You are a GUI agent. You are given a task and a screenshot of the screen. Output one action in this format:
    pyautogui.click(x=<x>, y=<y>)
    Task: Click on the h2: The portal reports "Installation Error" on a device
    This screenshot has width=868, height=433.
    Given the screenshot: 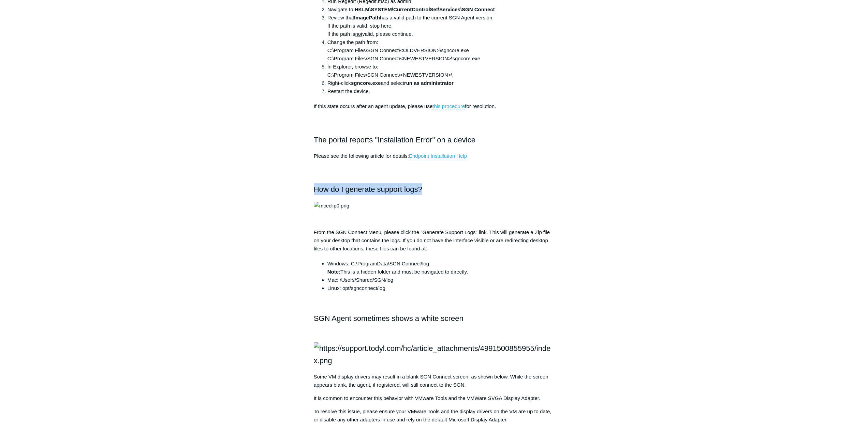 What is the action you would take?
    pyautogui.click(x=434, y=140)
    